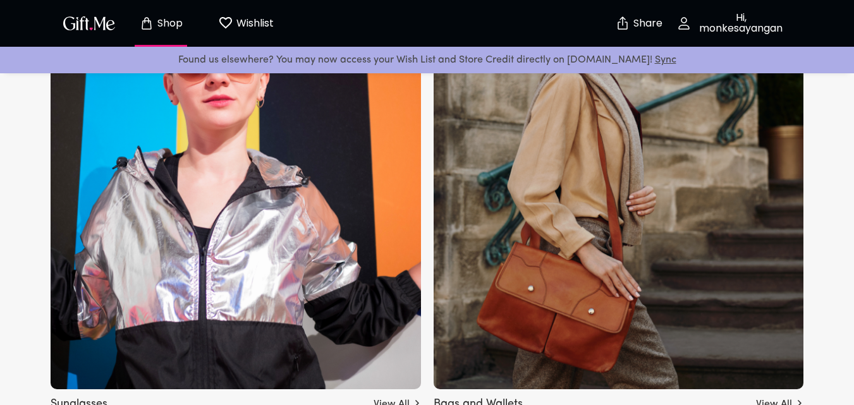  What do you see at coordinates (622, 23) in the screenshot?
I see `img: secure` at bounding box center [622, 23].